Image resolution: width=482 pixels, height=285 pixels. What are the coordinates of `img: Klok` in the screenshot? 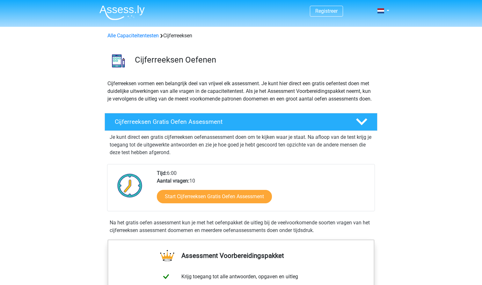 It's located at (130, 185).